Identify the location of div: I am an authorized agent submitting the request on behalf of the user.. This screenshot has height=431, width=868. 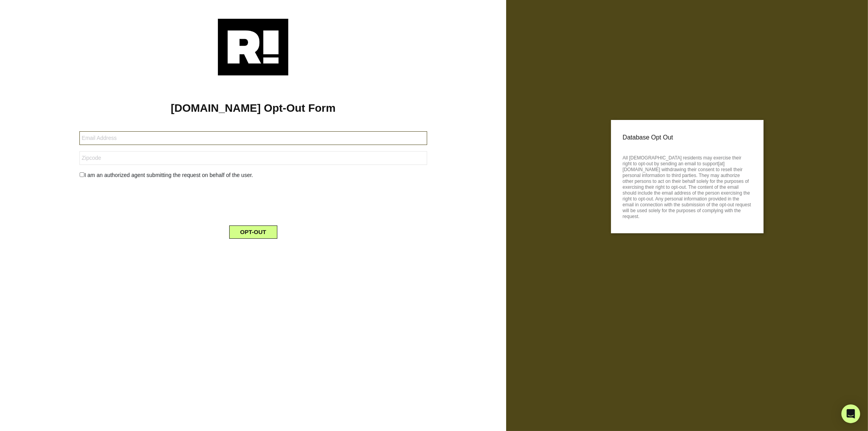
(253, 175).